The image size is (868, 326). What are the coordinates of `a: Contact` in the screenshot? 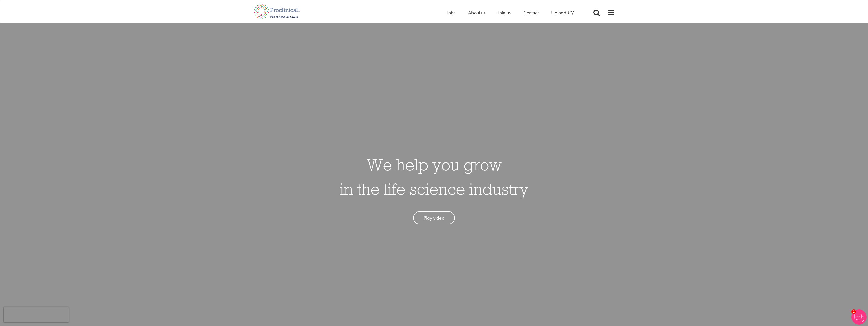 It's located at (531, 13).